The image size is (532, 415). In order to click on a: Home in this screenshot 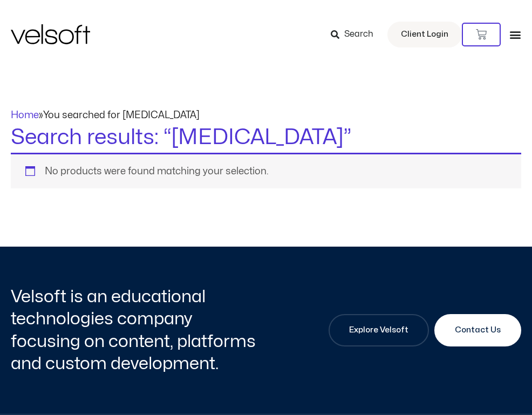, I will do `click(25, 115)`.